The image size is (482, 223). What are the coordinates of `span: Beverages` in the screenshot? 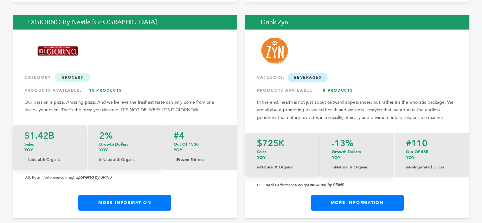 It's located at (308, 77).